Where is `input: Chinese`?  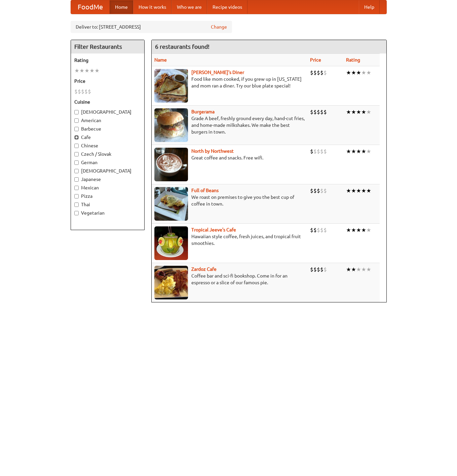 input: Chinese is located at coordinates (76, 146).